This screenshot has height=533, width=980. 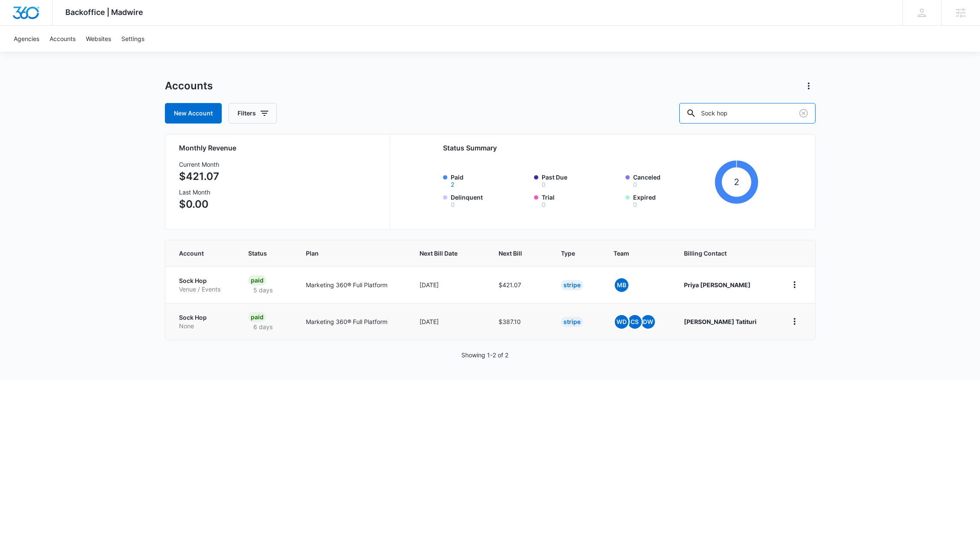 What do you see at coordinates (747, 113) in the screenshot?
I see `input: Search` at bounding box center [747, 113].